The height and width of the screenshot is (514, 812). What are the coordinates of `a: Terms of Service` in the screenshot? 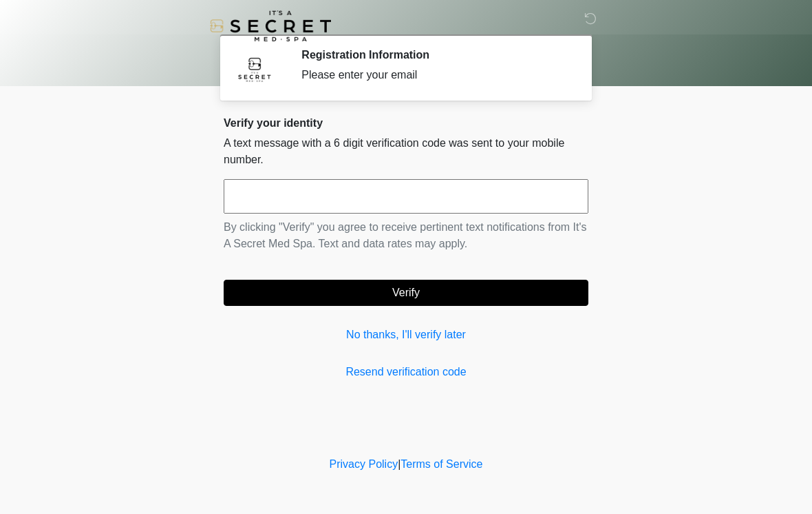 It's located at (441, 464).